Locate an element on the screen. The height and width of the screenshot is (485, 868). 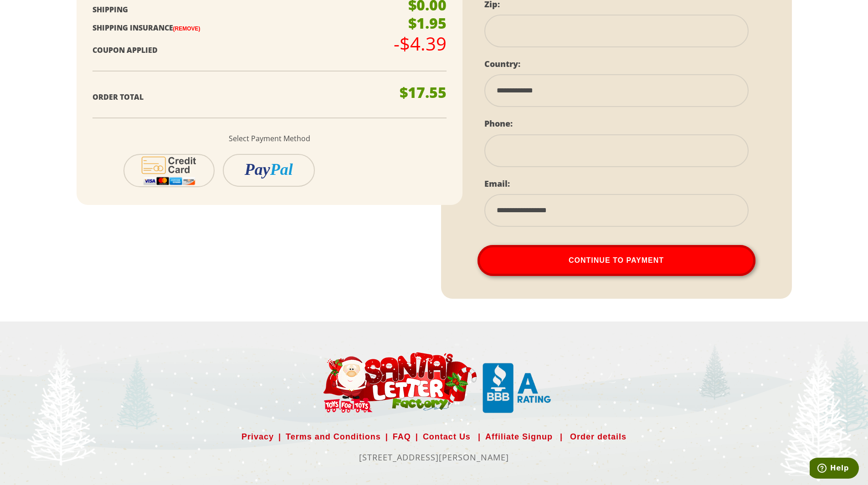
a: (Remove) is located at coordinates (187, 28).